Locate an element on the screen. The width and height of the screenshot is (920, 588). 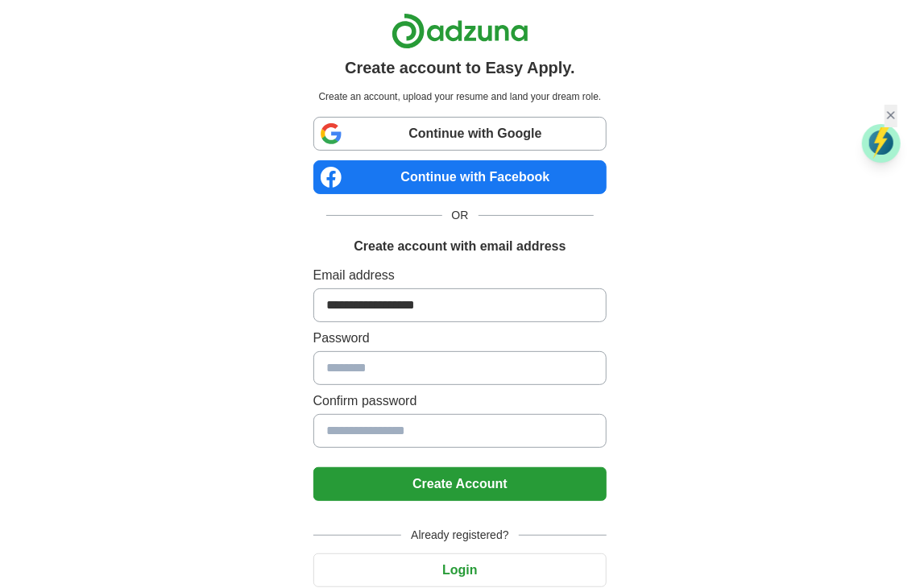
img: Adzuna logo is located at coordinates (460, 30).